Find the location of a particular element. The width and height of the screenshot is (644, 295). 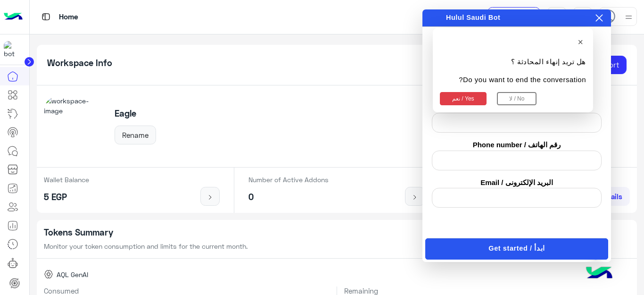

button: نعم / Yes is located at coordinates (462, 99).